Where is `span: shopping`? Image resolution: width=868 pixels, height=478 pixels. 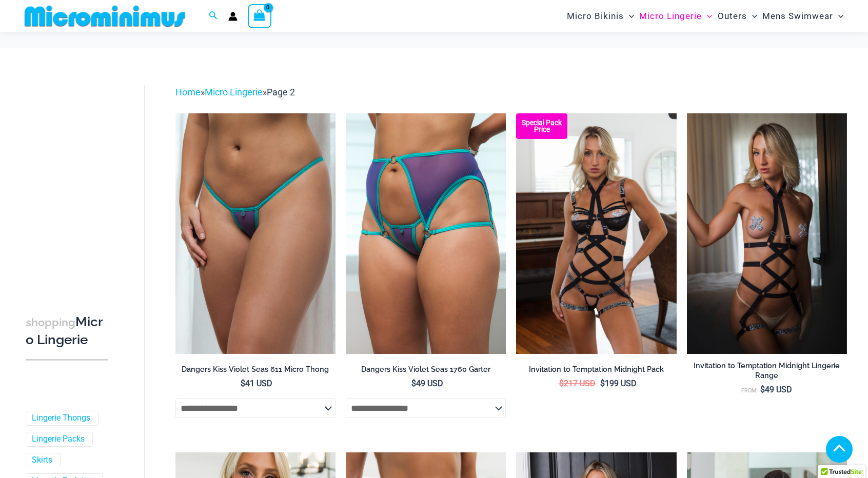
span: shopping is located at coordinates (50, 322).